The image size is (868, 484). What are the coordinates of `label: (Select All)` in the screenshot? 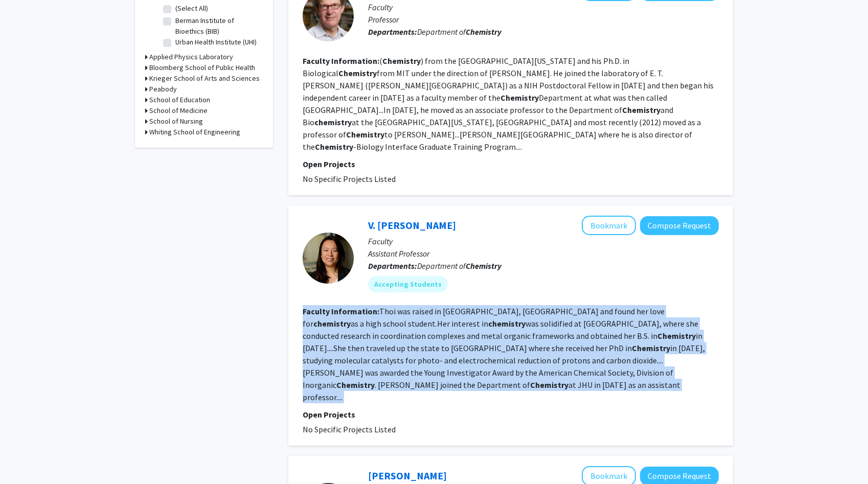 It's located at (191, 8).